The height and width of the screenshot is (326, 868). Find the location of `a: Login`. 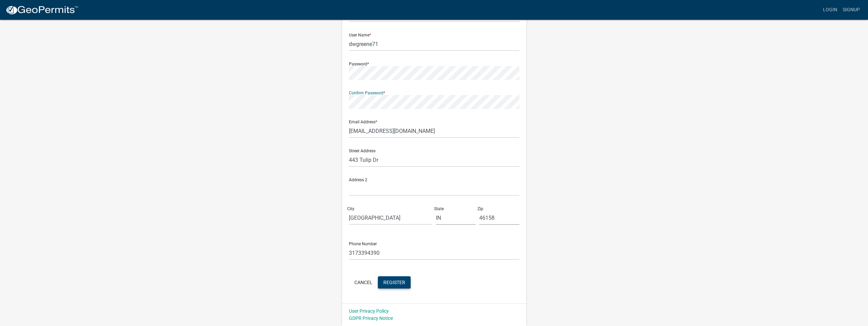

a: Login is located at coordinates (830, 10).